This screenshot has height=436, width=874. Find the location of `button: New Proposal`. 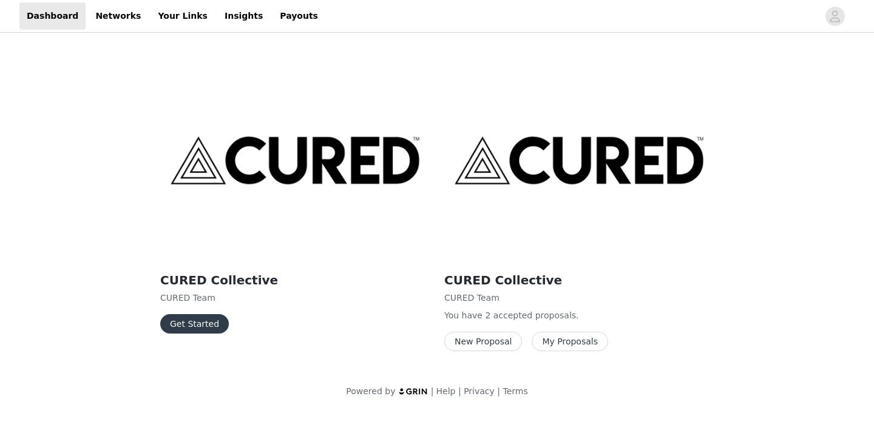

button: New Proposal is located at coordinates (483, 342).